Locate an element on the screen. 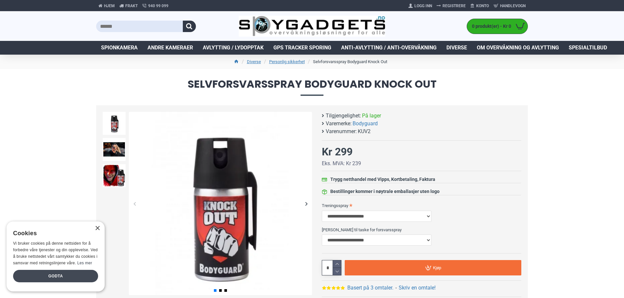 The width and height of the screenshot is (624, 298). b: Varemerke: is located at coordinates (338, 124).